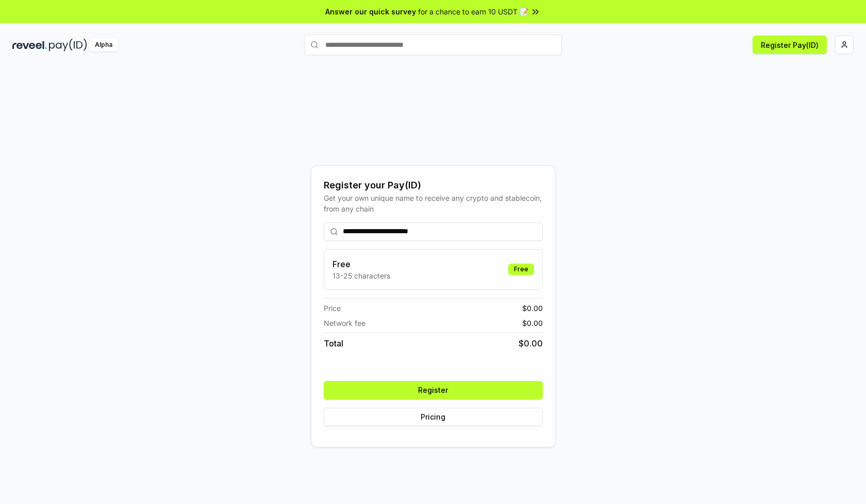 The height and width of the screenshot is (504, 866). I want to click on button: Register, so click(433, 390).